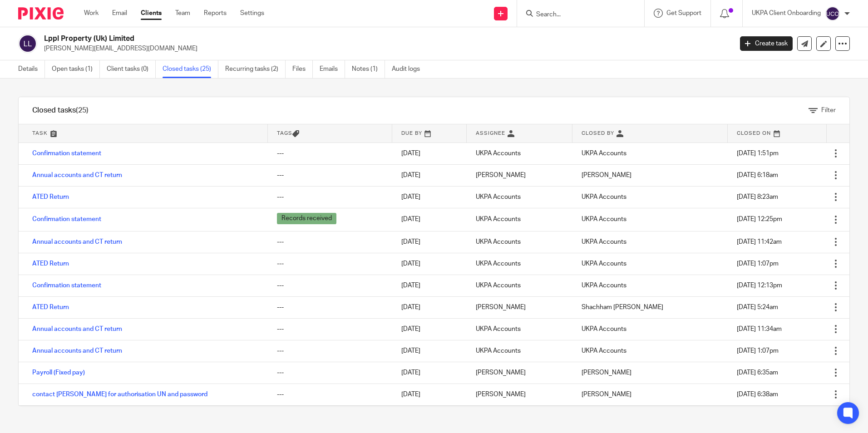 This screenshot has height=433, width=868. What do you see at coordinates (215, 13) in the screenshot?
I see `a: Reports` at bounding box center [215, 13].